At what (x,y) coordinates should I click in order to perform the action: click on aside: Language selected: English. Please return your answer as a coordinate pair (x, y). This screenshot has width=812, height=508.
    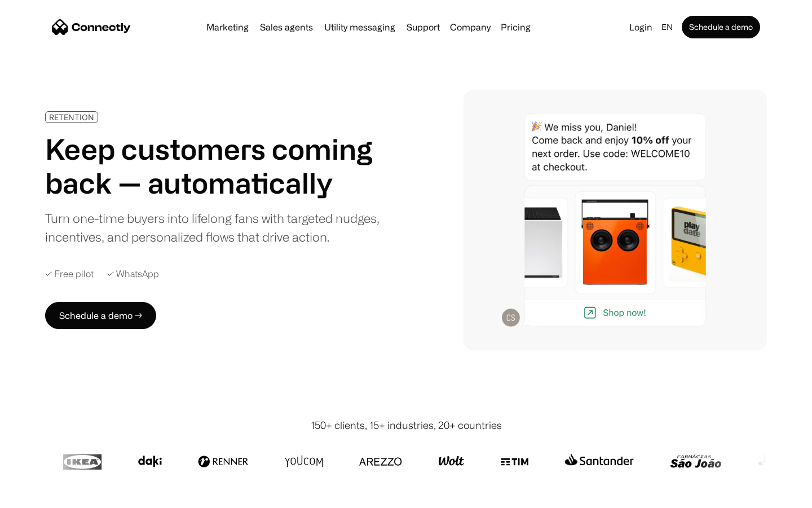
    Looking at the image, I should click on (39, 496).